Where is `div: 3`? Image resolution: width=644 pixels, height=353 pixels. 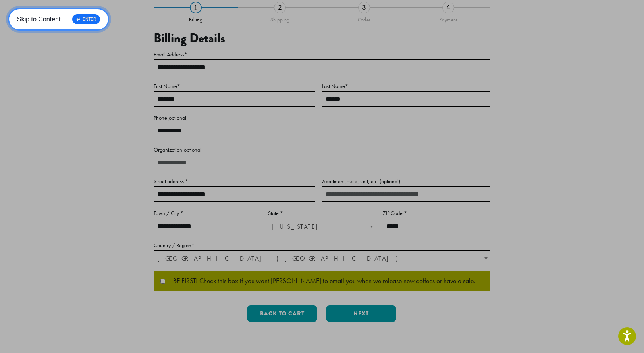
div: 3 is located at coordinates (364, 8).